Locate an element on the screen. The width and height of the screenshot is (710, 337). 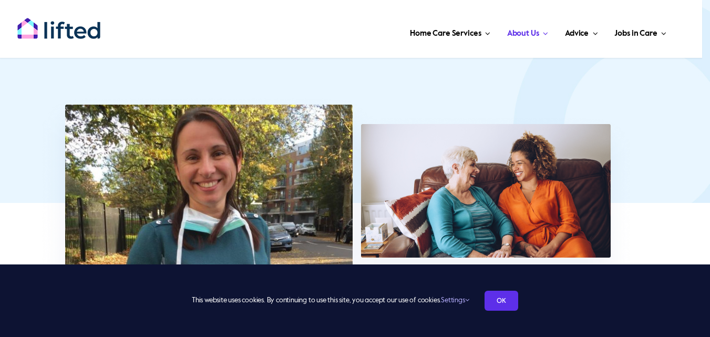
span: This website uses cookies. By continuing to use this site, you accept our use of cookies. is located at coordinates (330, 300).